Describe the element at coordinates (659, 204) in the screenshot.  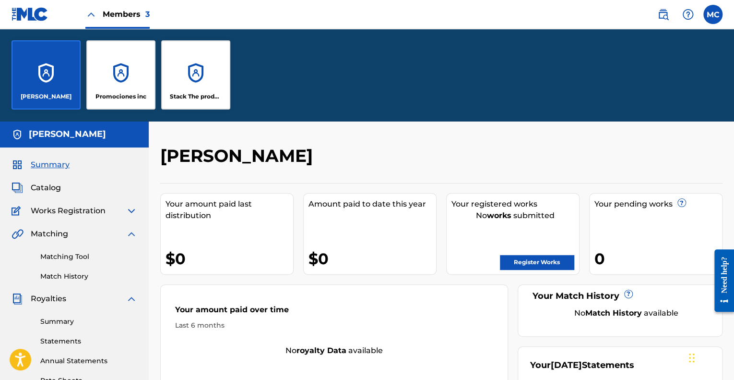
I see `div: Your pending works` at that location.